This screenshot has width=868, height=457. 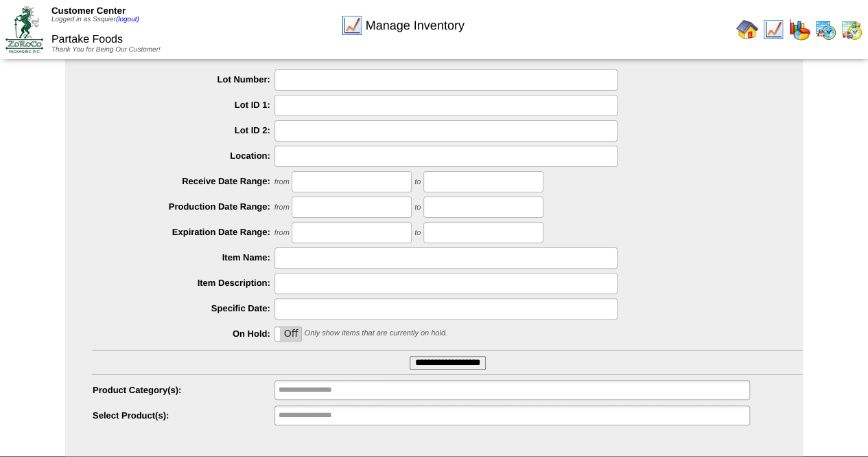 What do you see at coordinates (88, 10) in the screenshot?
I see `span: Customer Center` at bounding box center [88, 10].